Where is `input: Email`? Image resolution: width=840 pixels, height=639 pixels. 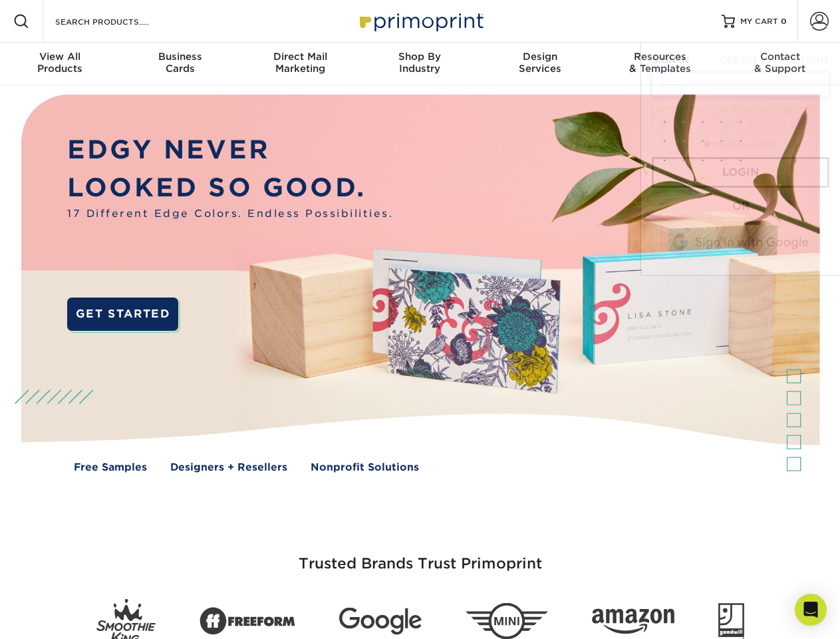 input: Email is located at coordinates (740, 84).